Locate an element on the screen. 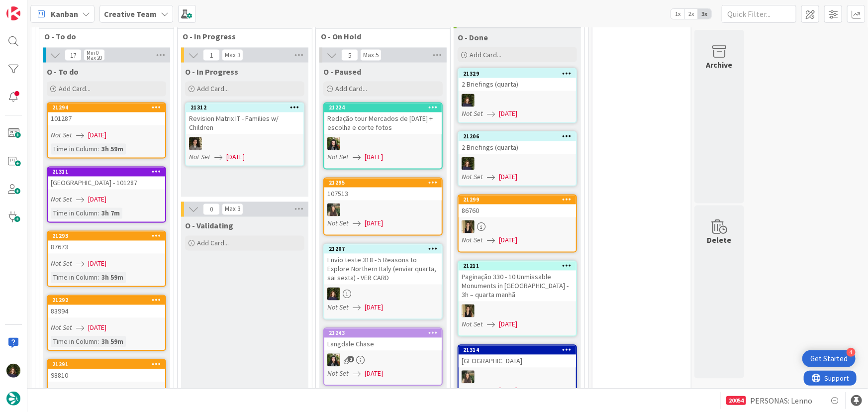 Image resolution: width=868 pixels, height=412 pixels. span: PERSONAS: Lenno is located at coordinates (781, 401).